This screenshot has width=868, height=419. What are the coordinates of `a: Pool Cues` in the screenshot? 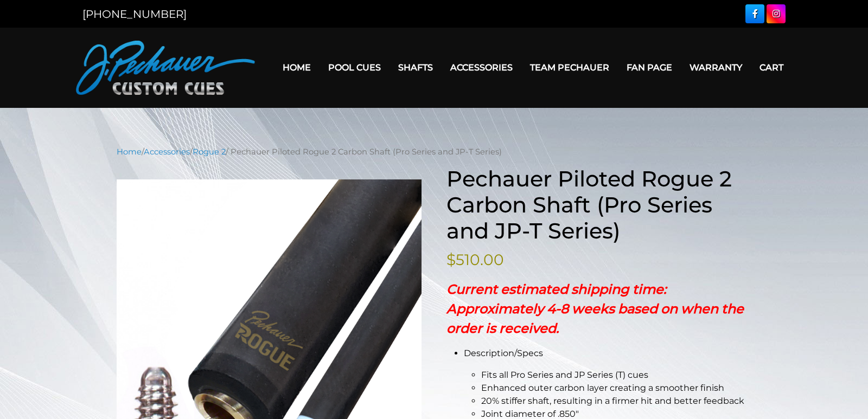 It's located at (354, 67).